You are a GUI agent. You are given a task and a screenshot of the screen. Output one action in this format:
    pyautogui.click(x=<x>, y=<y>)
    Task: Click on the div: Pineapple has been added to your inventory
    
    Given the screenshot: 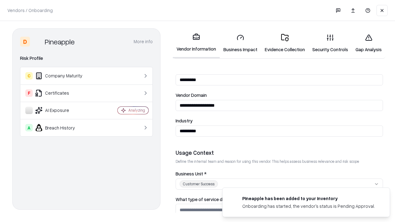 What is the action you would take?
    pyautogui.click(x=309, y=199)
    